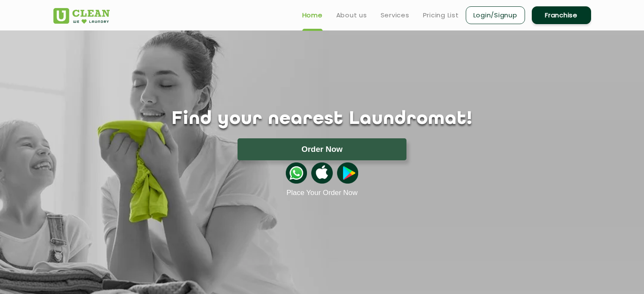  Describe the element at coordinates (322, 173) in the screenshot. I see `img: apple-icon.png` at that location.